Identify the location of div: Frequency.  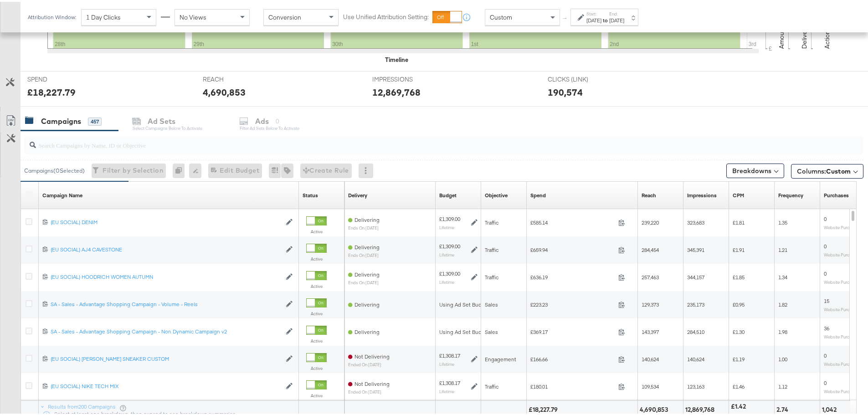
(790, 194).